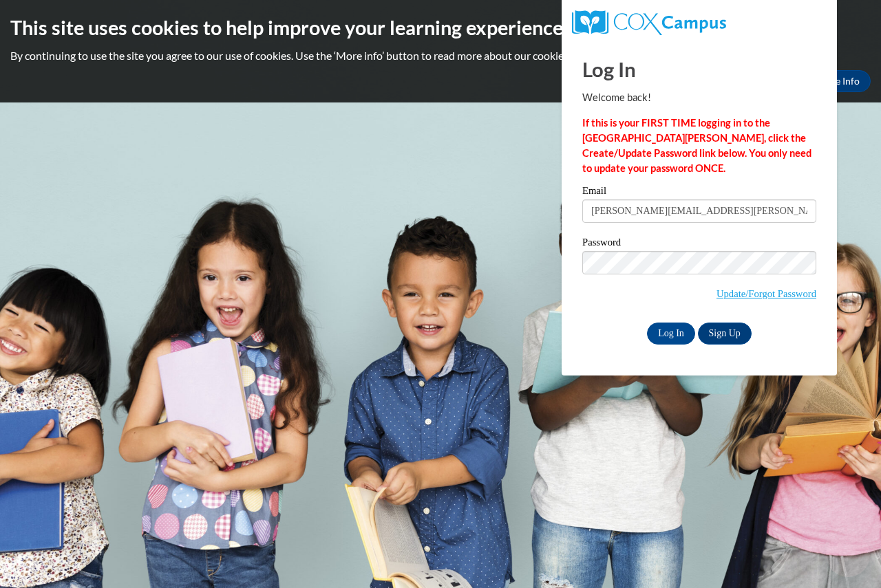  I want to click on h1: Log In, so click(699, 69).